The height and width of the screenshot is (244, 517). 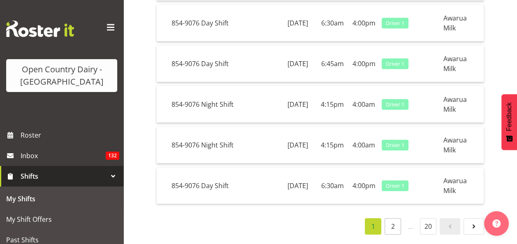 What do you see at coordinates (40, 29) in the screenshot?
I see `img: Rosterit website logo` at bounding box center [40, 29].